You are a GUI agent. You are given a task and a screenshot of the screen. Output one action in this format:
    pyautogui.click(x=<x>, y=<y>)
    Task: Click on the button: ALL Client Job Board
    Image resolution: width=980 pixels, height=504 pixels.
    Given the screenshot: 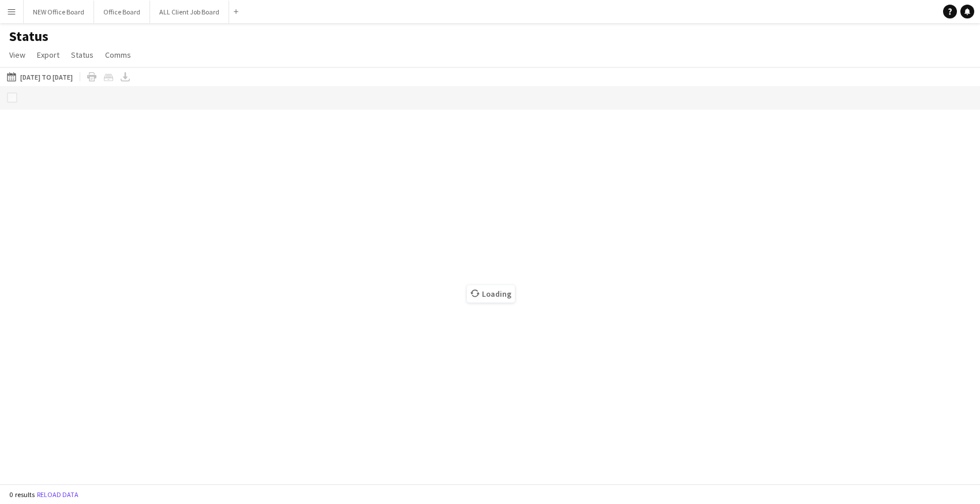 What is the action you would take?
    pyautogui.click(x=189, y=12)
    